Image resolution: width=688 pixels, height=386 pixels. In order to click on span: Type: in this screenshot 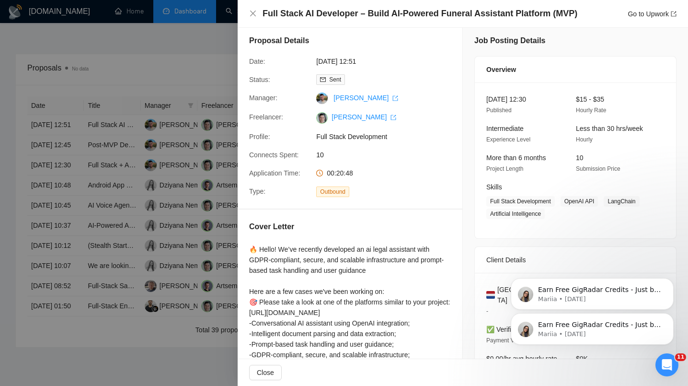, I will do `click(257, 191)`.